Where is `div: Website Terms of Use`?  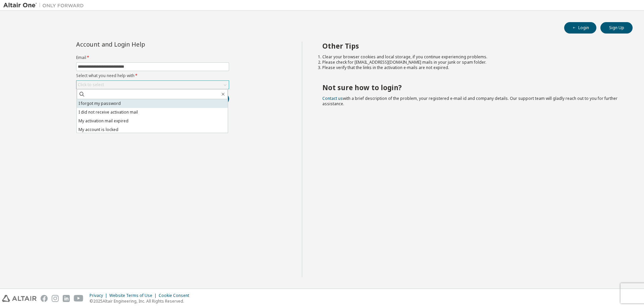
div: Website Terms of Use is located at coordinates (134, 295).